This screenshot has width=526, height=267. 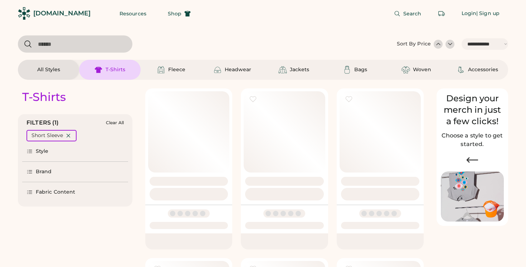 What do you see at coordinates (218, 70) in the screenshot?
I see `img: Headwear Icon` at bounding box center [218, 70].